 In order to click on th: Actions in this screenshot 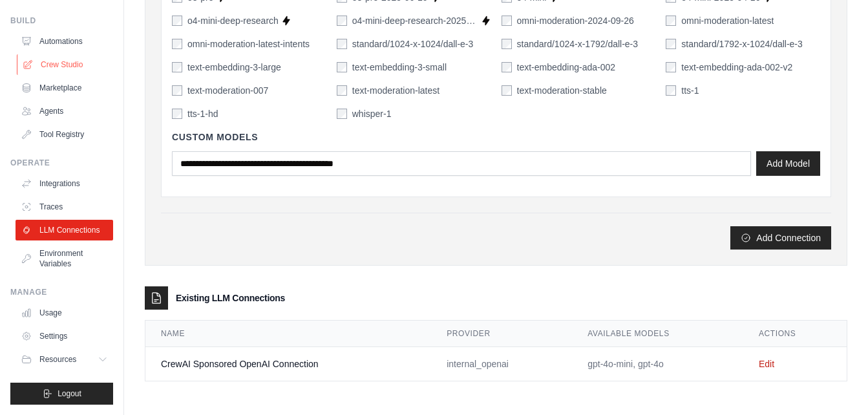, I will do `click(795, 334)`.